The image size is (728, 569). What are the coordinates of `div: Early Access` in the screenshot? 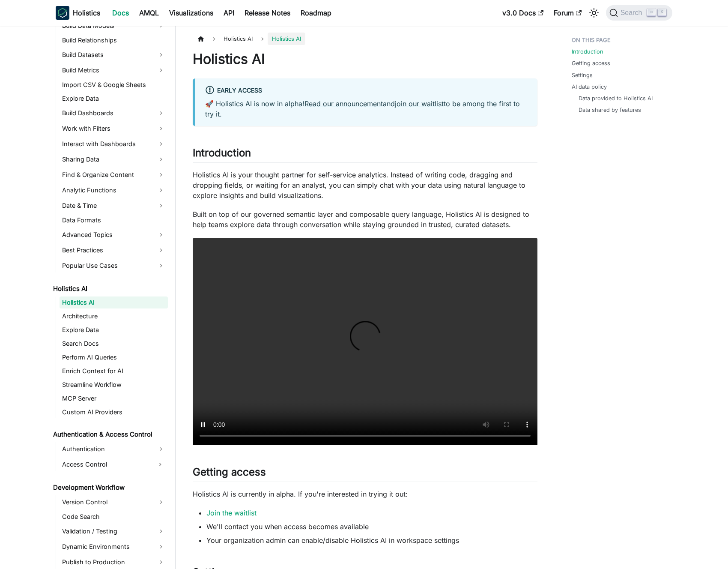 It's located at (366, 90).